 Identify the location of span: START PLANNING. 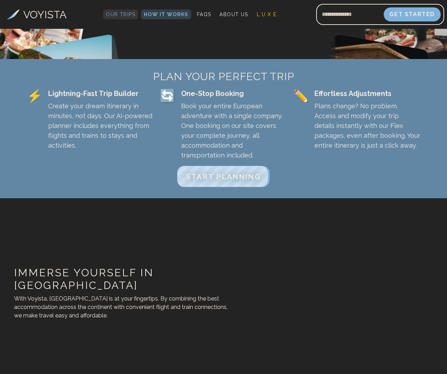
(223, 176).